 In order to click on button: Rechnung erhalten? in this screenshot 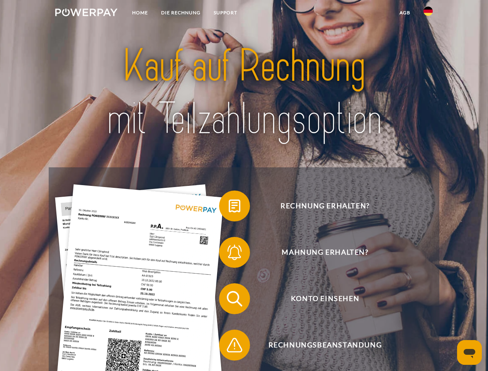, I will do `click(319, 206)`.